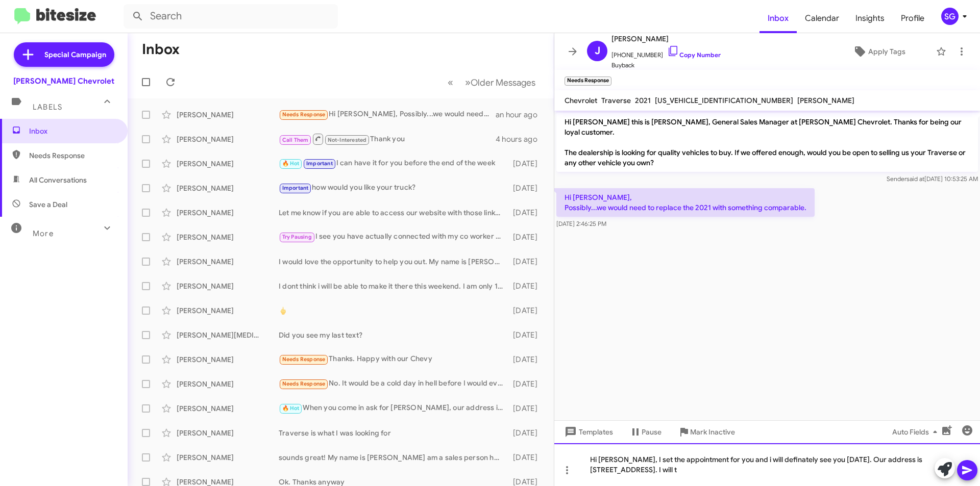 The width and height of the screenshot is (980, 486). What do you see at coordinates (75, 55) in the screenshot?
I see `span: Special Campaign` at bounding box center [75, 55].